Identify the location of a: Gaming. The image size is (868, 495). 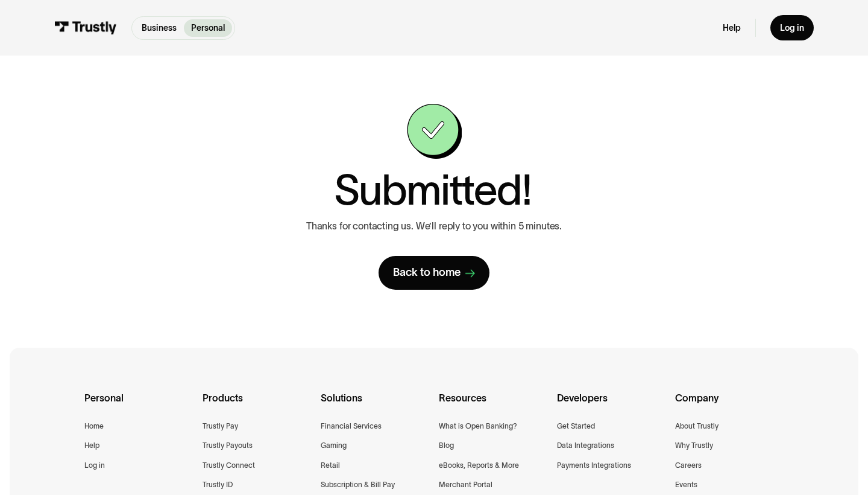
(333, 445).